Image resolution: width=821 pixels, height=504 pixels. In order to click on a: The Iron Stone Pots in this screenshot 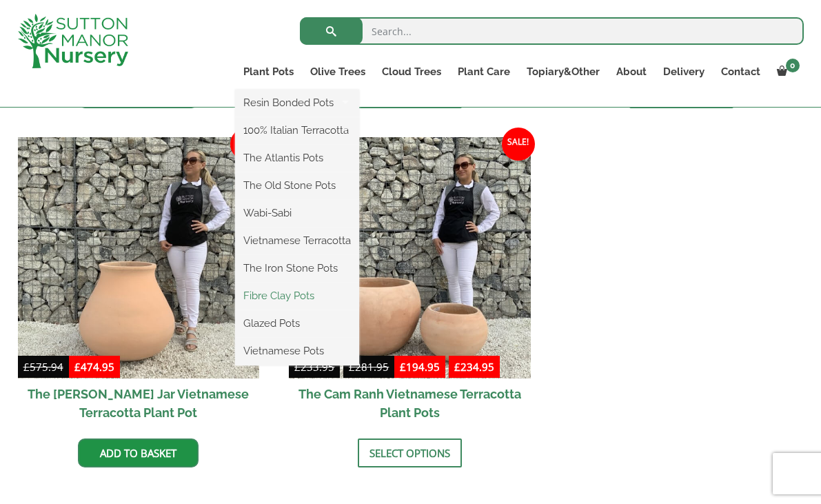, I will do `click(298, 268)`.